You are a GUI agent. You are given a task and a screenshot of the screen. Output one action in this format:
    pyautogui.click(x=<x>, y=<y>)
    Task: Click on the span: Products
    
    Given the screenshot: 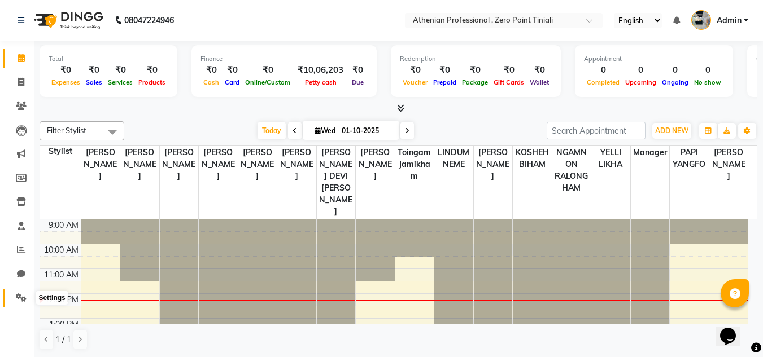 What is the action you would take?
    pyautogui.click(x=152, y=82)
    